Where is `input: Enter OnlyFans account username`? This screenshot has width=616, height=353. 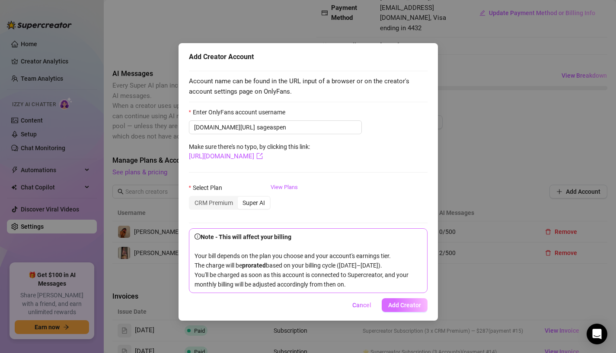 input: Enter OnlyFans account username is located at coordinates (306, 127).